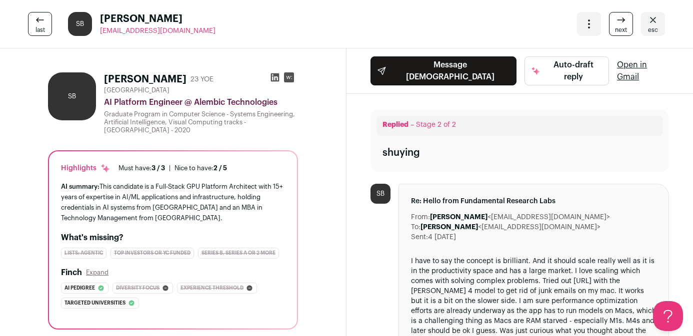  I want to click on span: Stage 2 of 2, so click(436, 125).